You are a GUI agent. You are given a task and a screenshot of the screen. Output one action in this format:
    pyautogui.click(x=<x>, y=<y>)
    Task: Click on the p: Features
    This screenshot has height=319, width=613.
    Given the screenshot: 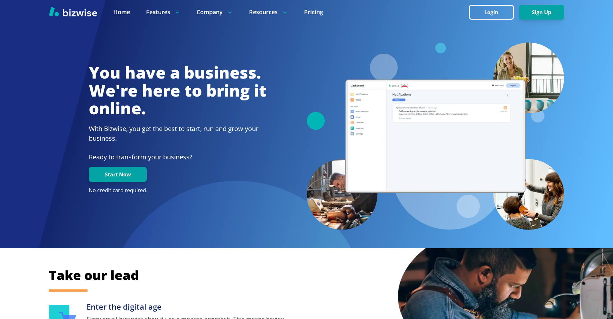 What is the action you would take?
    pyautogui.click(x=163, y=12)
    